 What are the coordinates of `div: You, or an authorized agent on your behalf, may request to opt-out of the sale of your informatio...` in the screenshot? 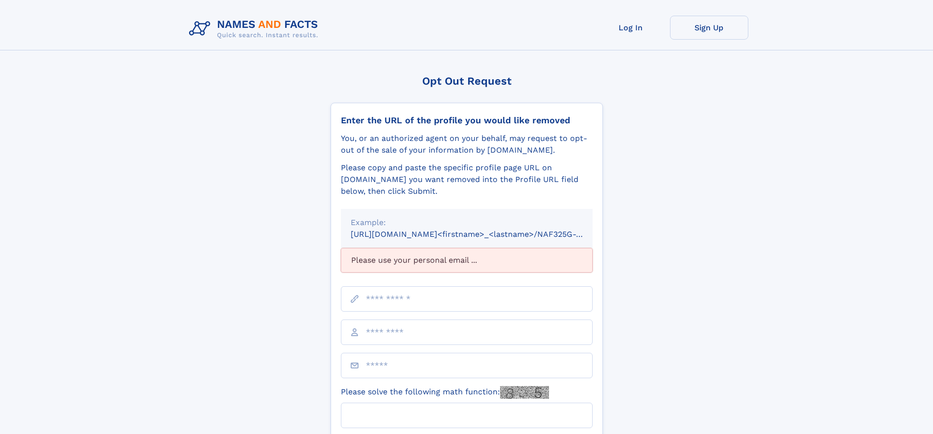 It's located at (467, 144).